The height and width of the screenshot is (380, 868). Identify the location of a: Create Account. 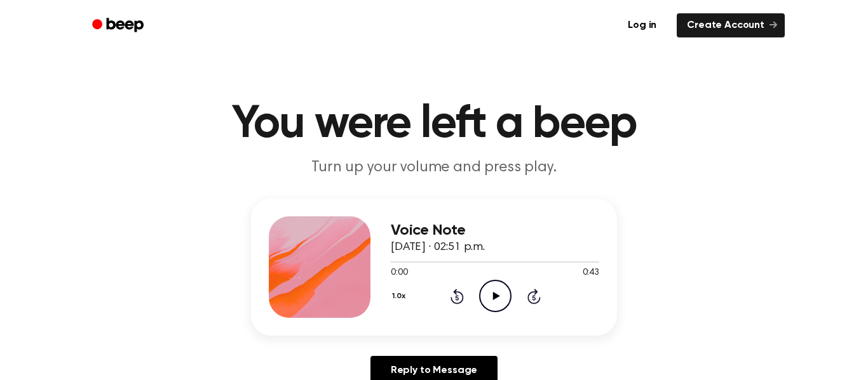
(731, 26).